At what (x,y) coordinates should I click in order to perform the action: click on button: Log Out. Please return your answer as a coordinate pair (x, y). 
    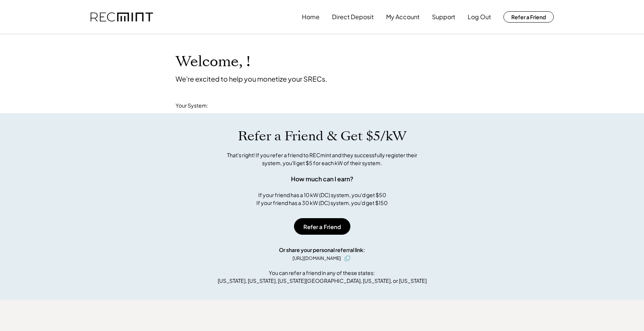
    Looking at the image, I should click on (479, 17).